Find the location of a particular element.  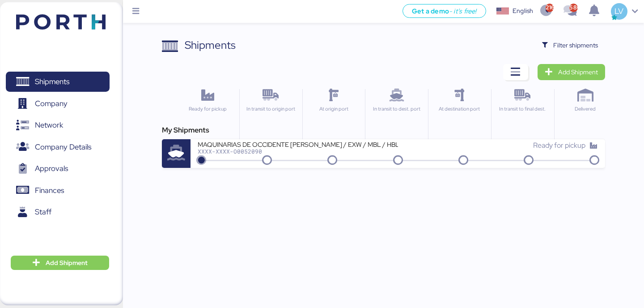

button: Menu is located at coordinates (136, 12).